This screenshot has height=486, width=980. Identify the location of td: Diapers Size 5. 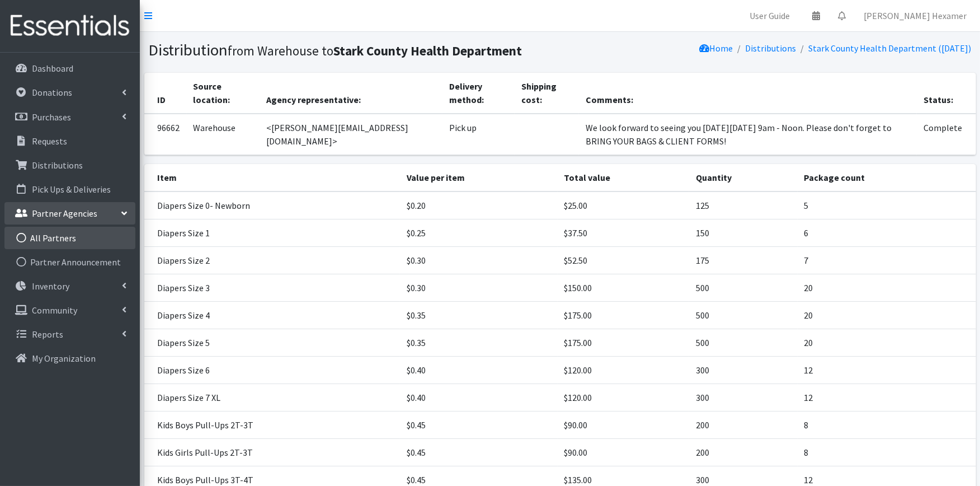
(272, 342).